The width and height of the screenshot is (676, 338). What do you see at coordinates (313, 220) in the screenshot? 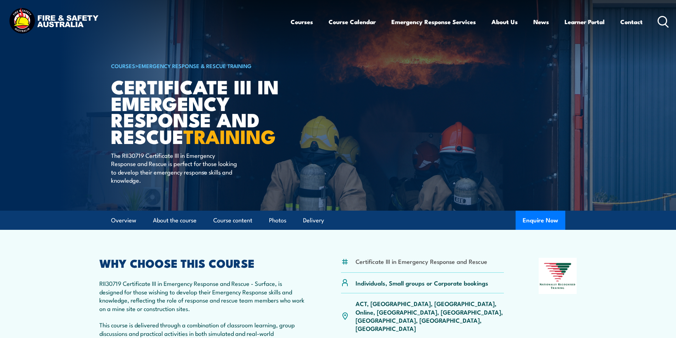
I see `a: Delivery` at bounding box center [313, 220].